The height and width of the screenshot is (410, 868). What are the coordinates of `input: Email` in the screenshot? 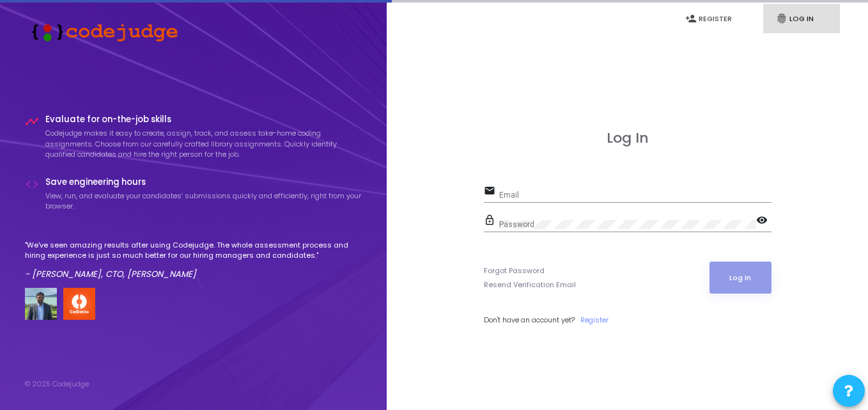 It's located at (636, 195).